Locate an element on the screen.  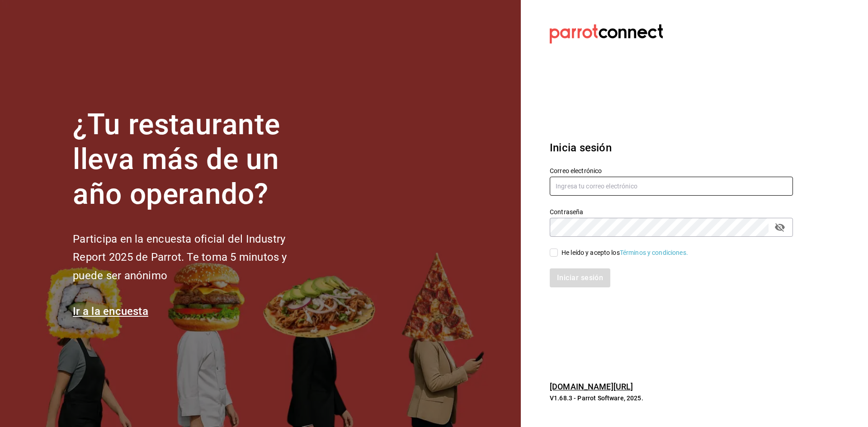
h3: Inicia sesión is located at coordinates (672, 148).